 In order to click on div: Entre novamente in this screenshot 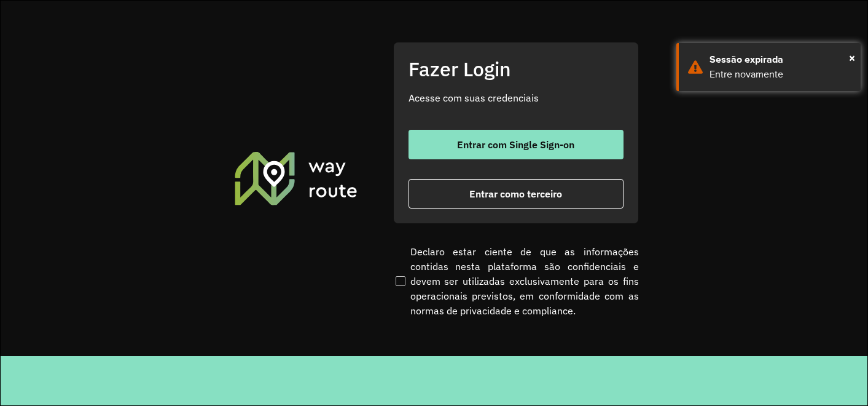, I will do `click(780, 74)`.